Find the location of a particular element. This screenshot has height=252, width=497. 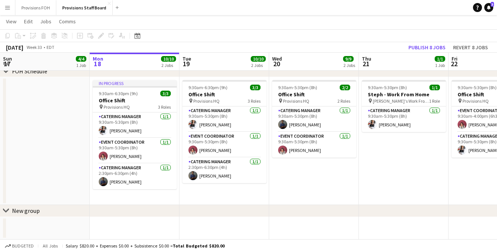

div: Salary $820.00 + Expenses $0.00 + Subsistence $0.00 = is located at coordinates (145, 245).